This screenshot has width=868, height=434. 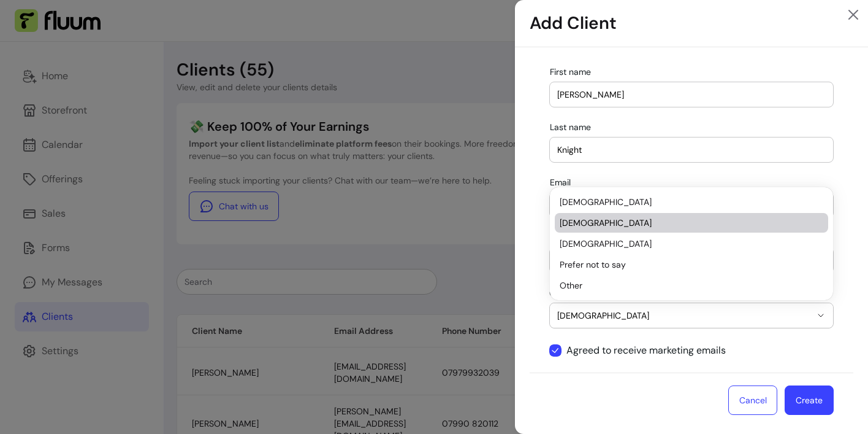 What do you see at coordinates (810, 400) in the screenshot?
I see `button: Create` at bounding box center [810, 400].